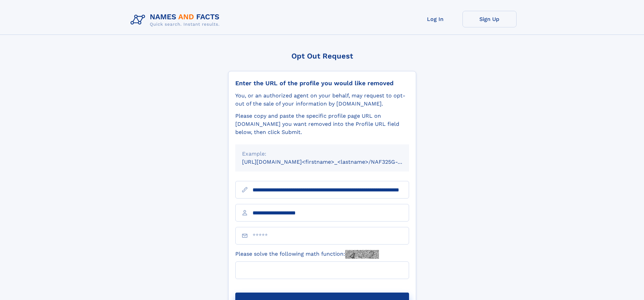 Image resolution: width=644 pixels, height=300 pixels. I want to click on div: Enter the URL of the profile you would like removed, so click(322, 83).